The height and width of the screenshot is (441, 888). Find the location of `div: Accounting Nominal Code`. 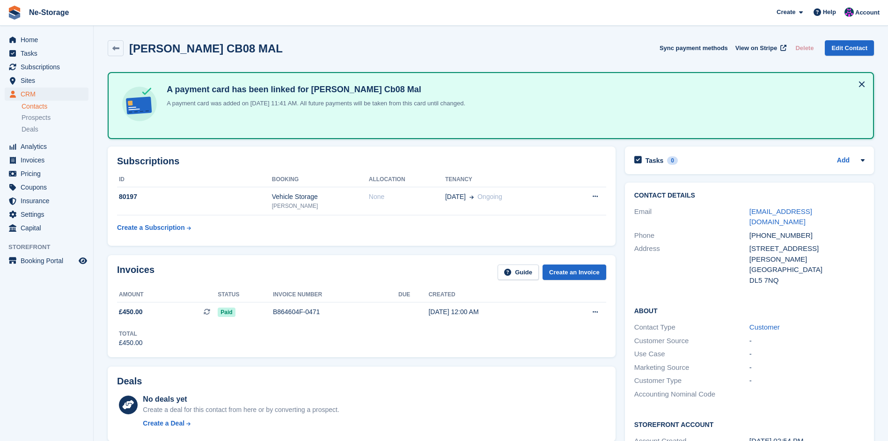

div: Accounting Nominal Code is located at coordinates (692, 394).